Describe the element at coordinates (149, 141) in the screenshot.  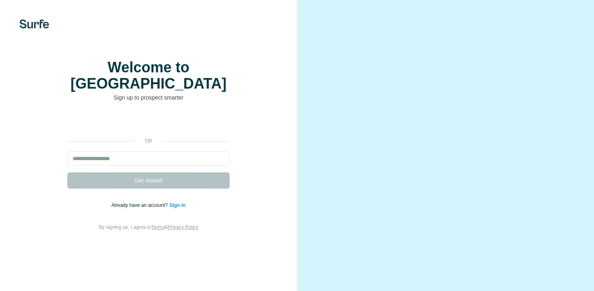
I see `p: or` at that location.